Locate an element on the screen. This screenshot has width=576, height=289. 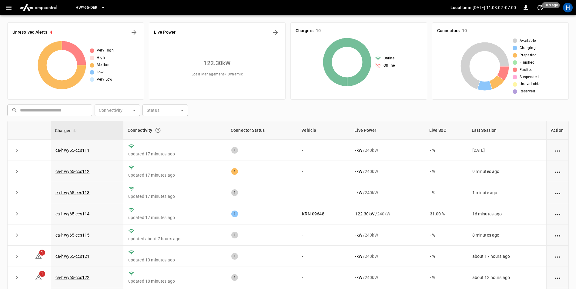
td: about 17 hours ago is located at coordinates (507, 257).